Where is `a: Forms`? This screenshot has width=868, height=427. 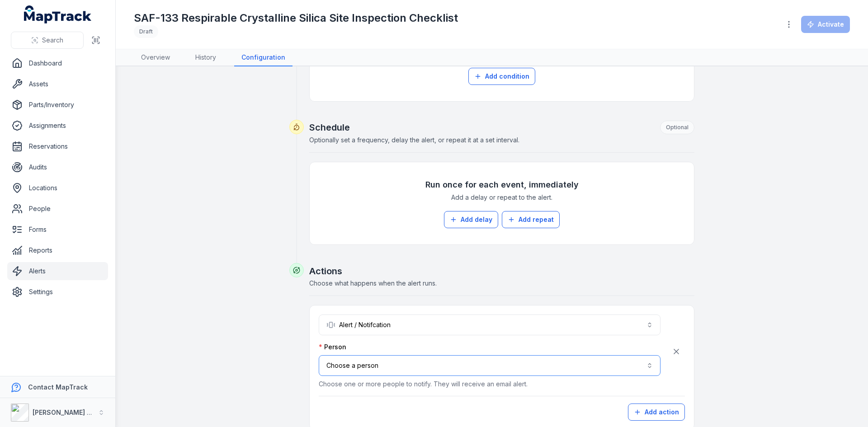
a: Forms is located at coordinates (57, 229).